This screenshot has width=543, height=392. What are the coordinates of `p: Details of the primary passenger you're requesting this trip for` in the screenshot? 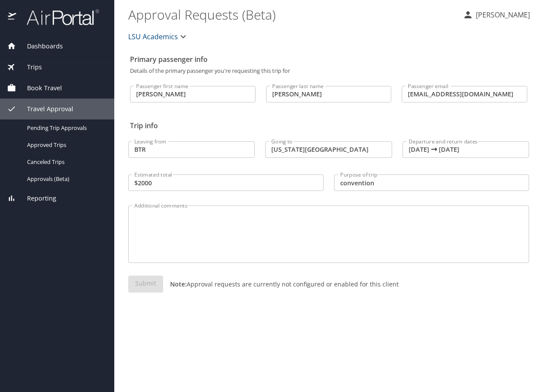 It's located at (329, 71).